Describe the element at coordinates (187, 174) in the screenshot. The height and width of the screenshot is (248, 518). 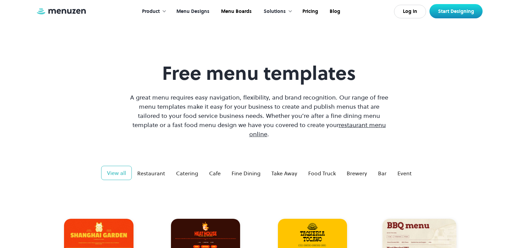
I see `div: Catering` at that location.